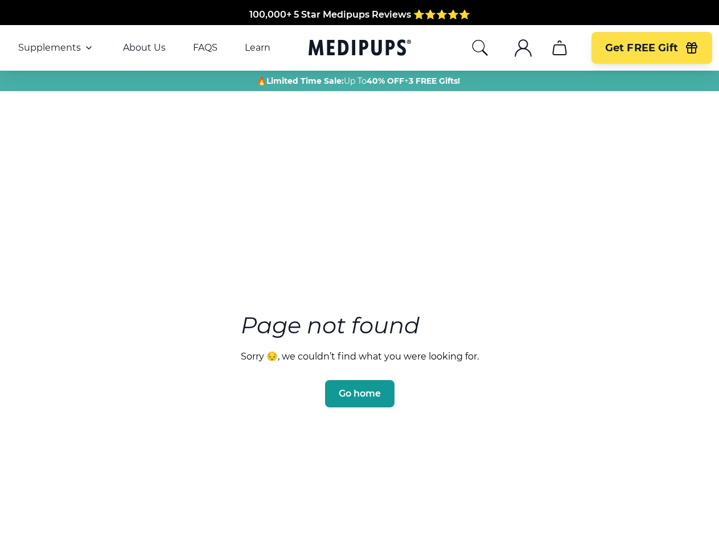  Describe the element at coordinates (50, 48) in the screenshot. I see `span: Supplements` at that location.